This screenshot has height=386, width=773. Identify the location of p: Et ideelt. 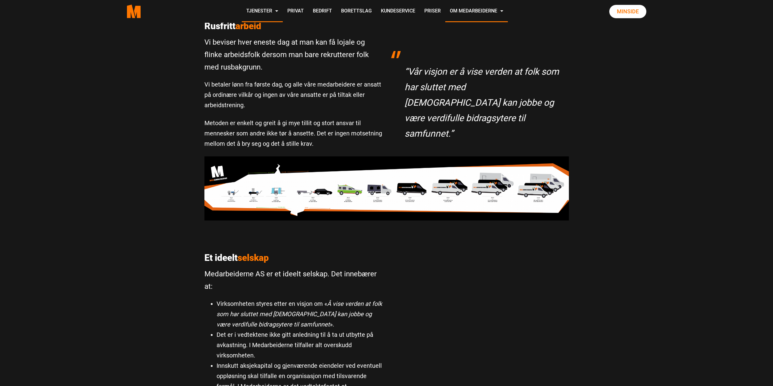
(293, 258).